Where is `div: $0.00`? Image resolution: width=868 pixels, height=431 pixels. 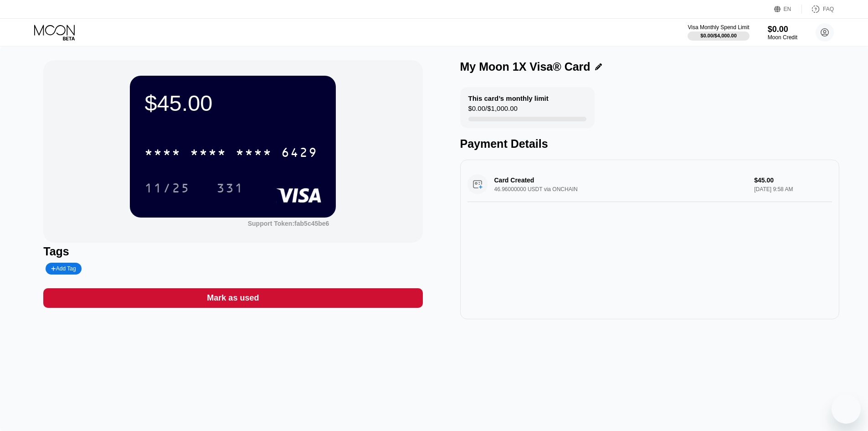 div: $0.00 is located at coordinates (782, 29).